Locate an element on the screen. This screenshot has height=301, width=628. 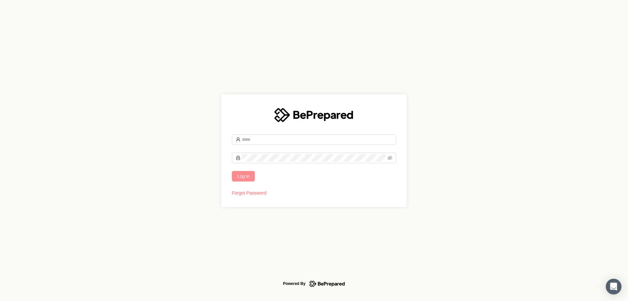
span: user is located at coordinates (238, 139).